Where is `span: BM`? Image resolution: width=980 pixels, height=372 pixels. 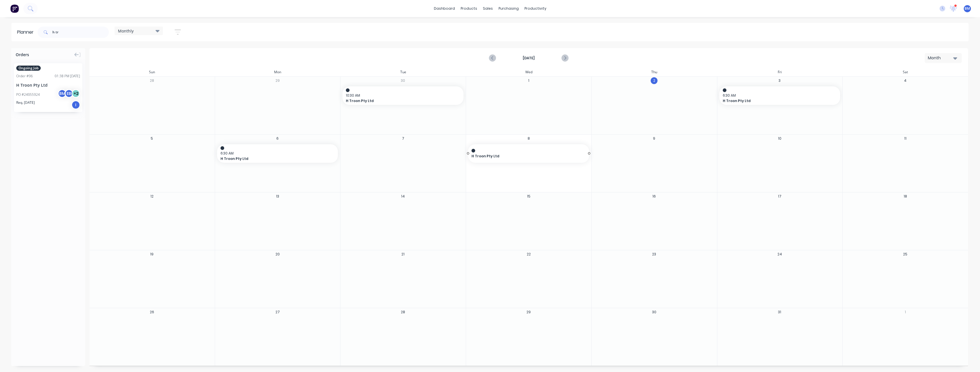
span: BM is located at coordinates (967, 9).